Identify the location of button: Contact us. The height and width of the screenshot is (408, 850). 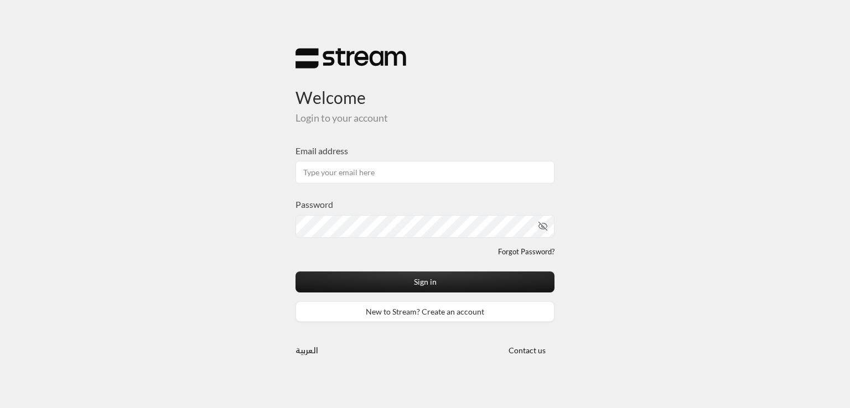
(527, 350).